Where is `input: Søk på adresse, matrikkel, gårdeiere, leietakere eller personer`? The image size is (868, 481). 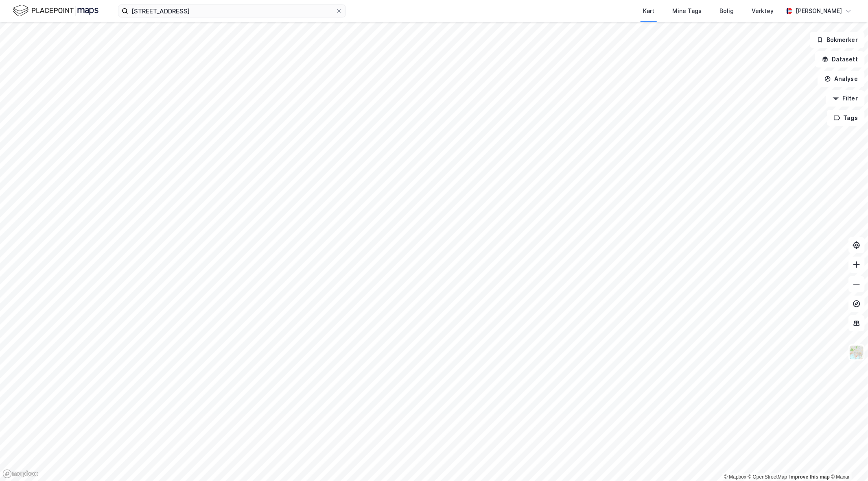
input: Søk på adresse, matrikkel, gårdeiere, leietakere eller personer is located at coordinates (232, 11).